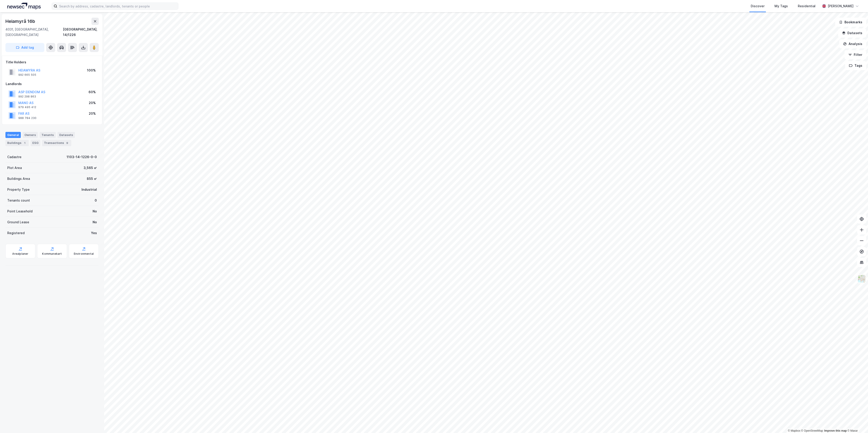 Image resolution: width=868 pixels, height=433 pixels. Describe the element at coordinates (52, 84) in the screenshot. I see `div: Landlords` at that location.